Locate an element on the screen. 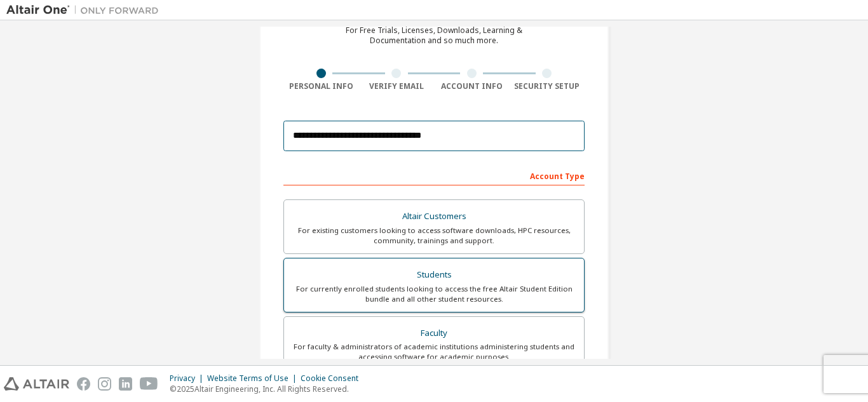  div: Altair Customers is located at coordinates (434, 216).